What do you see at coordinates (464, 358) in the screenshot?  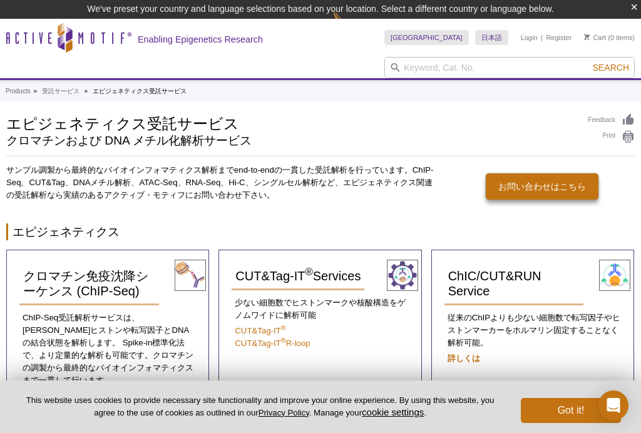 I see `a: 詳しくは` at bounding box center [464, 358].